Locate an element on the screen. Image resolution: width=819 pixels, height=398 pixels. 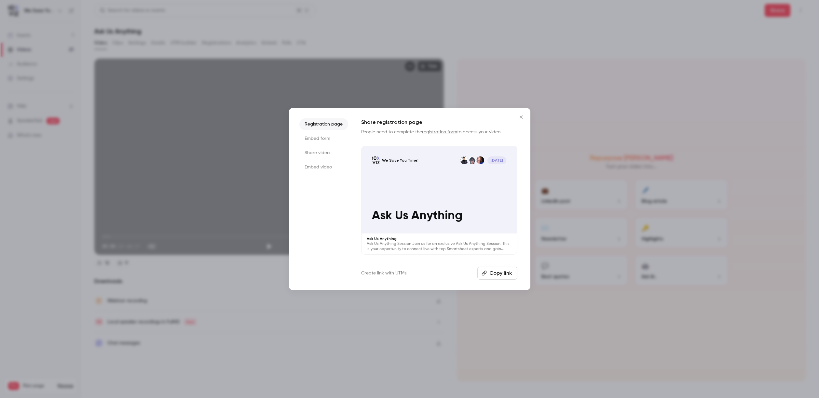
p: People need to complete the to access your video is located at coordinates (439, 132).